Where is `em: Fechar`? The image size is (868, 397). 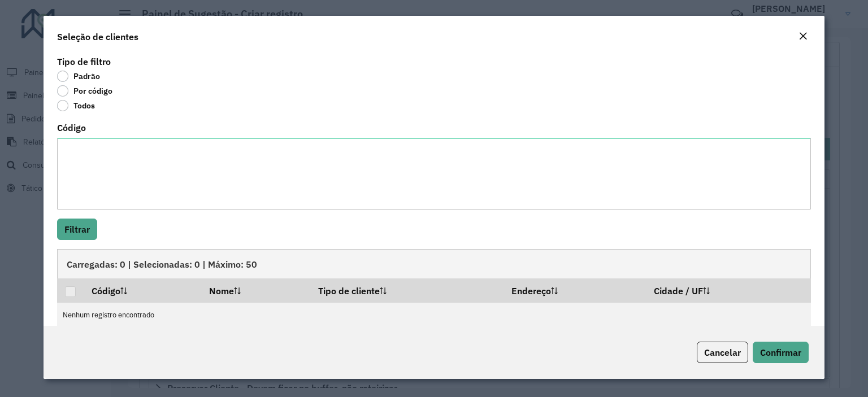
em: Fechar is located at coordinates (803, 36).